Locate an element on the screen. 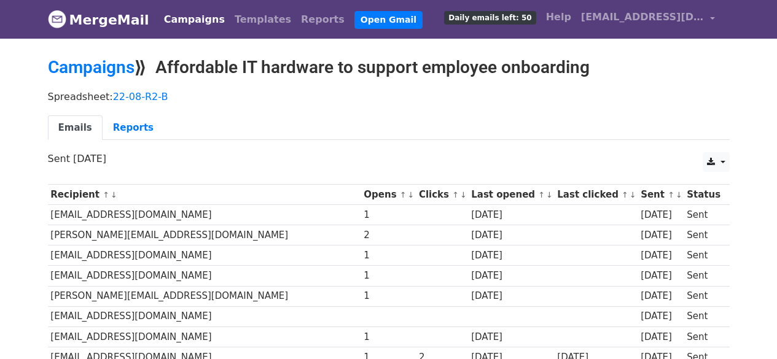 The image size is (777, 359). p: Spreadsheet: is located at coordinates (389, 96).